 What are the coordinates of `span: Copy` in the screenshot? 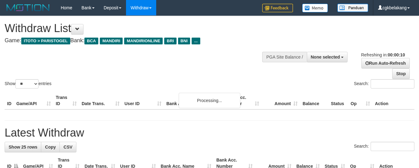 It's located at (50, 147).